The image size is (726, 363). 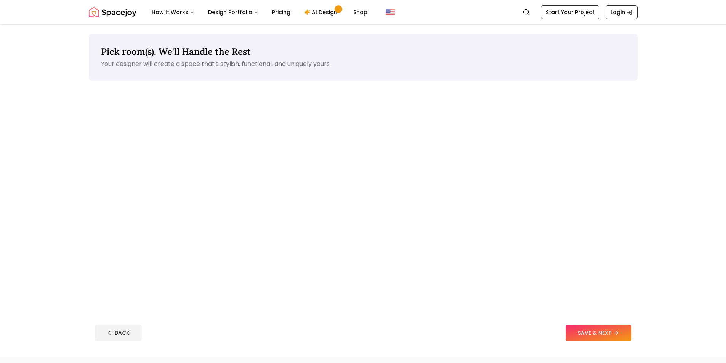 I want to click on button: Design Portfolio, so click(x=233, y=12).